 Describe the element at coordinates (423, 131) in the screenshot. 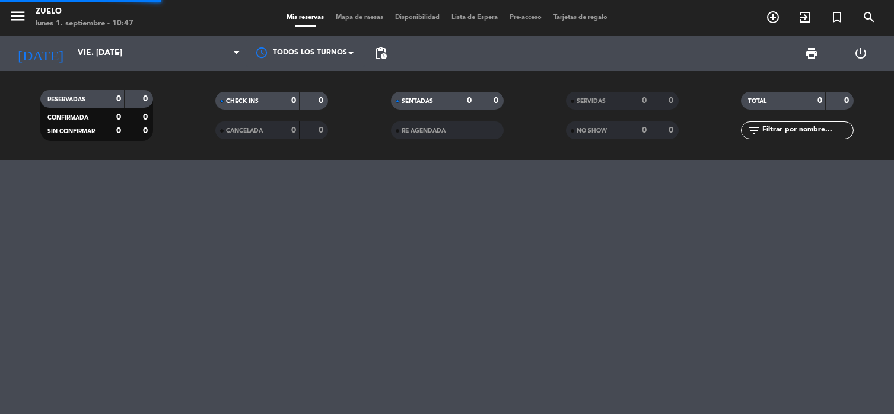

I see `span: RE AGENDADA` at that location.